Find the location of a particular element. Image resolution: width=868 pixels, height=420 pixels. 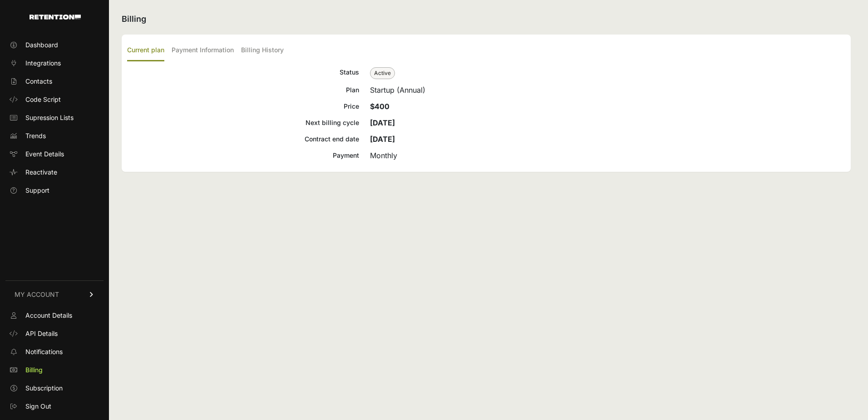

div: Plan is located at coordinates (243, 90).